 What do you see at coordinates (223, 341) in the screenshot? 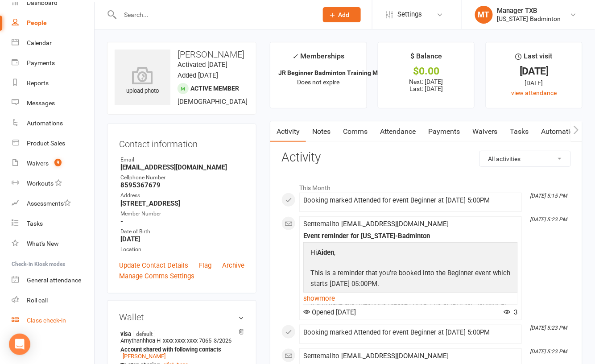
I see `span: 3/2026` at bounding box center [223, 341].